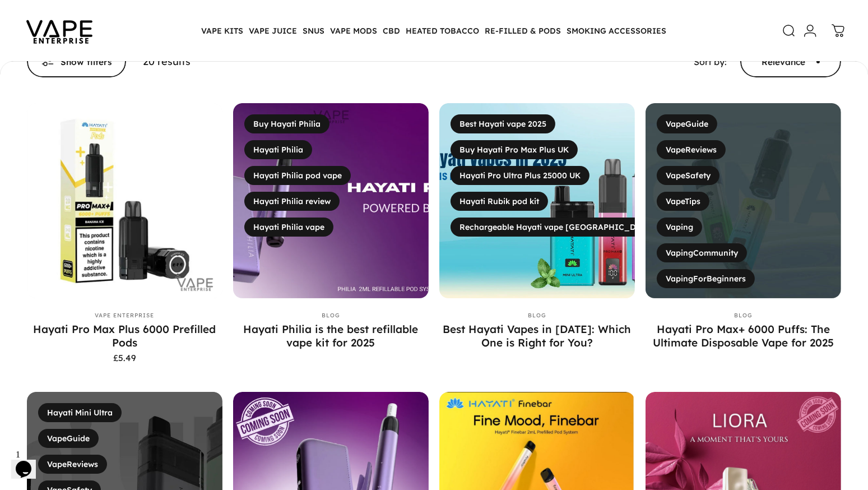  I want to click on a: VapingCommunity, so click(702, 253).